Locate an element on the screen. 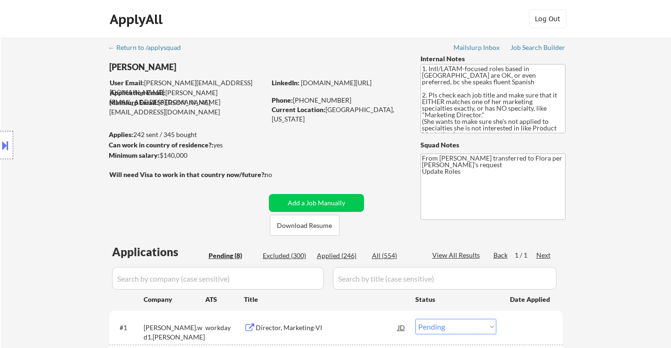 This screenshot has width=671, height=348. div: #1 is located at coordinates (128, 328).